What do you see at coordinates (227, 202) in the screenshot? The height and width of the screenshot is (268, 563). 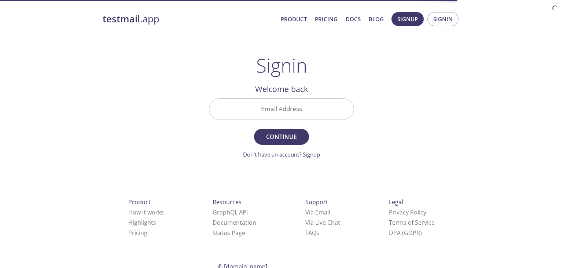 I see `span: Resources` at bounding box center [227, 202].